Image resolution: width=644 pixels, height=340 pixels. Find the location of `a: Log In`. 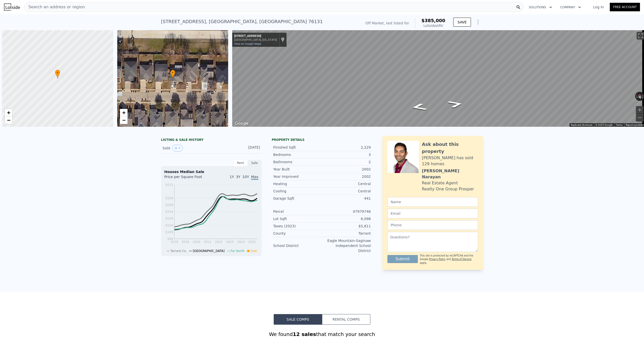

a: Log In is located at coordinates (598, 7).